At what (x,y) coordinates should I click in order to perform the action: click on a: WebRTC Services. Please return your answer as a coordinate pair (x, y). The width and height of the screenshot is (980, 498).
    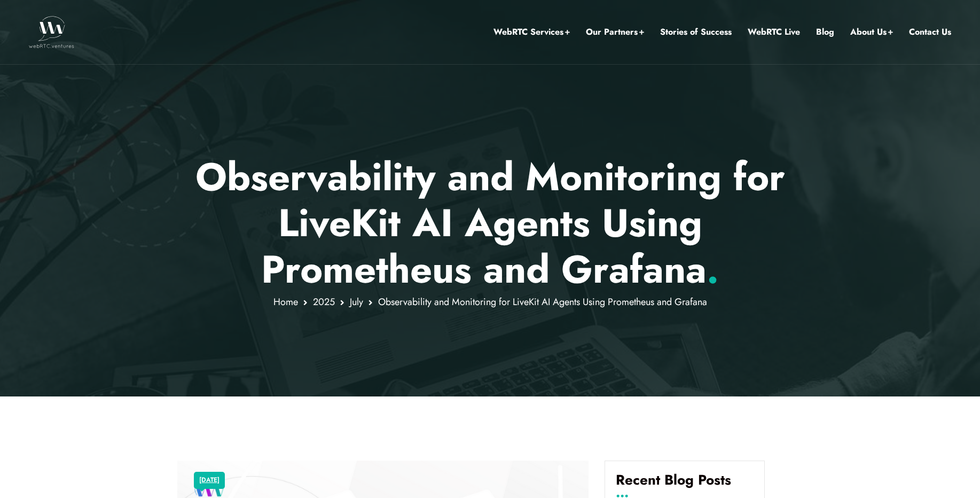
    Looking at the image, I should click on (531, 32).